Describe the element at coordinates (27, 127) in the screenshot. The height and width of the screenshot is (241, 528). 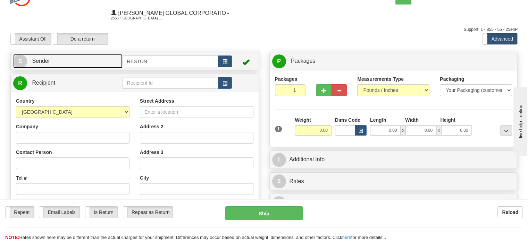
I see `label: Company` at that location.